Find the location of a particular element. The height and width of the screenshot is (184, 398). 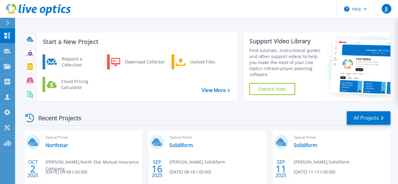

div: Support Video Library is located at coordinates (286, 41).